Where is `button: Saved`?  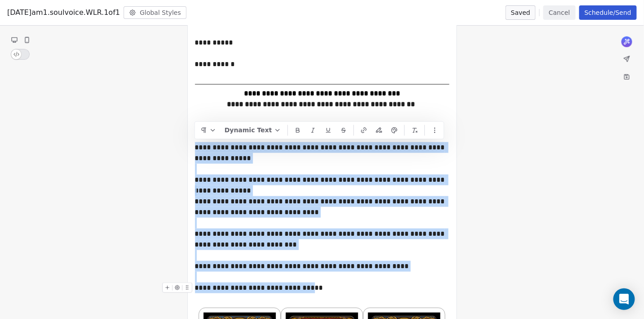
button: Saved is located at coordinates (521, 13).